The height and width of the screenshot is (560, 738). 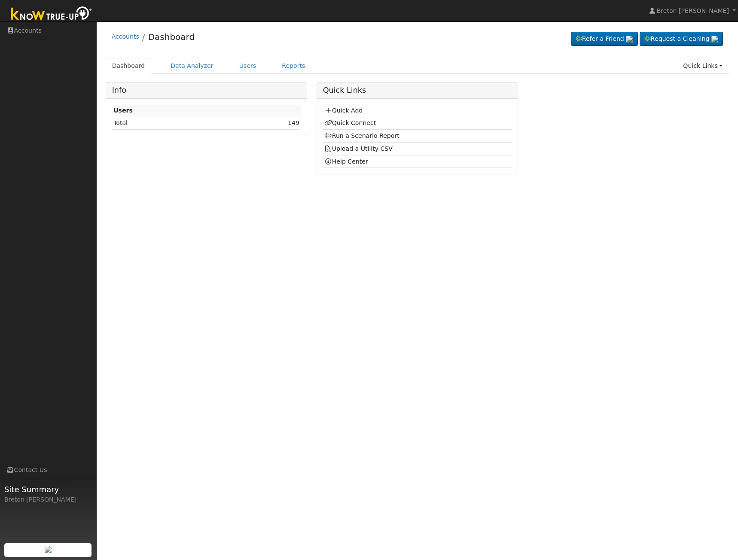 I want to click on img: Know True-Up, so click(x=52, y=14).